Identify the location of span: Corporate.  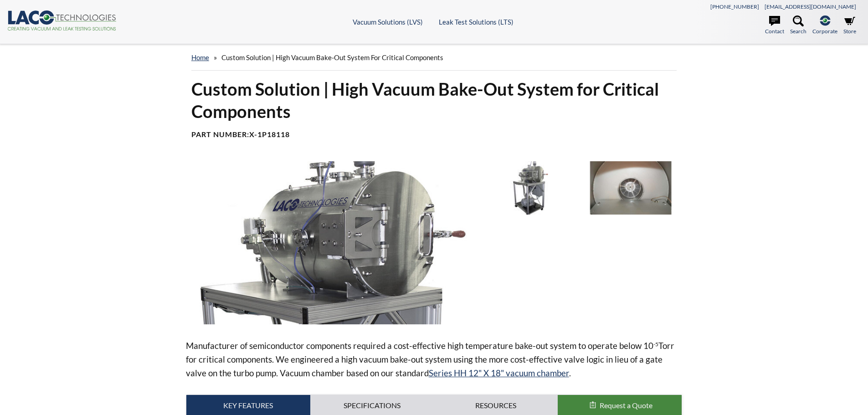
(825, 31).